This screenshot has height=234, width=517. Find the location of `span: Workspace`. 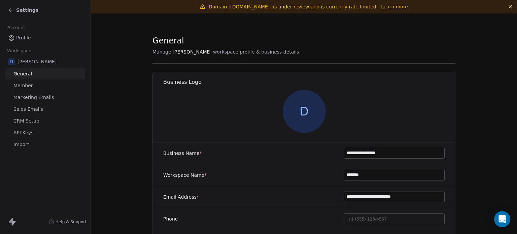

span: Workspace is located at coordinates (19, 51).